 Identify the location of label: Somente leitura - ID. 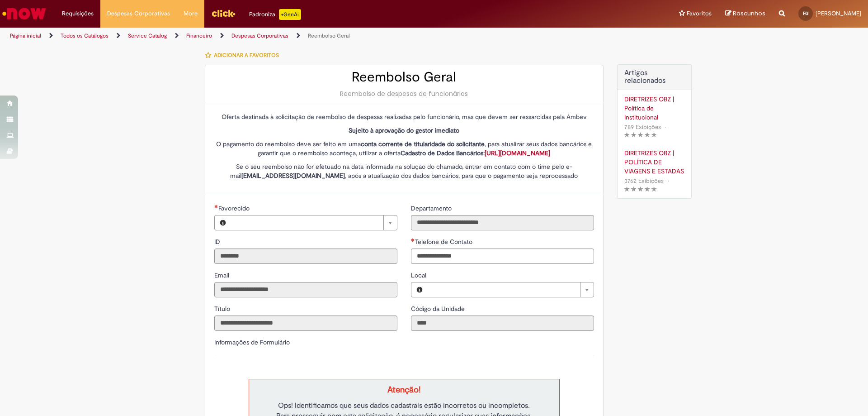
(218, 242).